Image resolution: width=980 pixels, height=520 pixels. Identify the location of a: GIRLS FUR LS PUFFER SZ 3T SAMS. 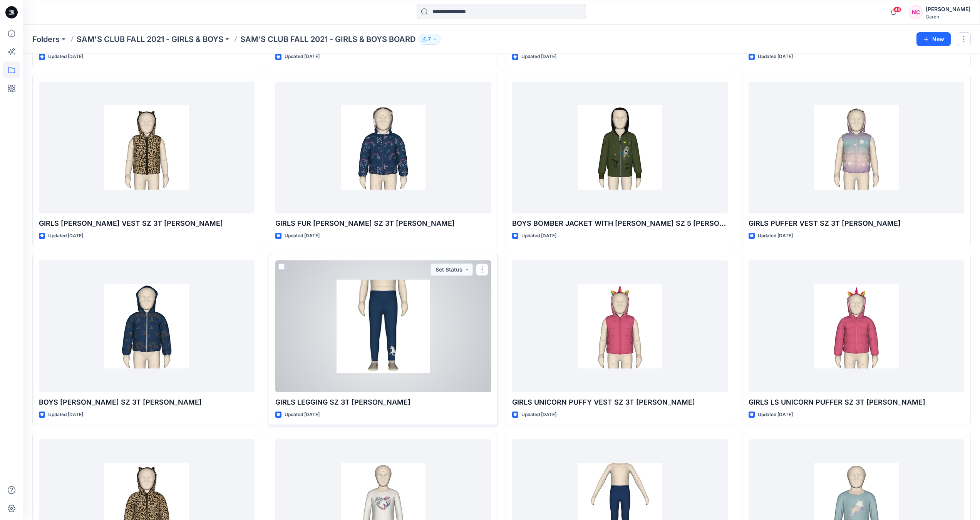
(383, 148).